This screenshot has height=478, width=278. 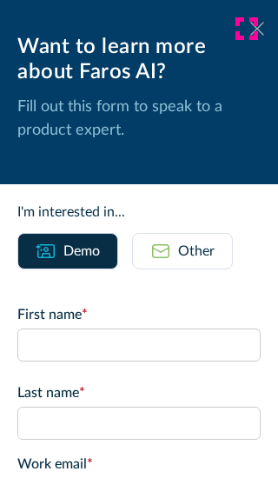 What do you see at coordinates (139, 315) in the screenshot?
I see `label: First name` at bounding box center [139, 315].